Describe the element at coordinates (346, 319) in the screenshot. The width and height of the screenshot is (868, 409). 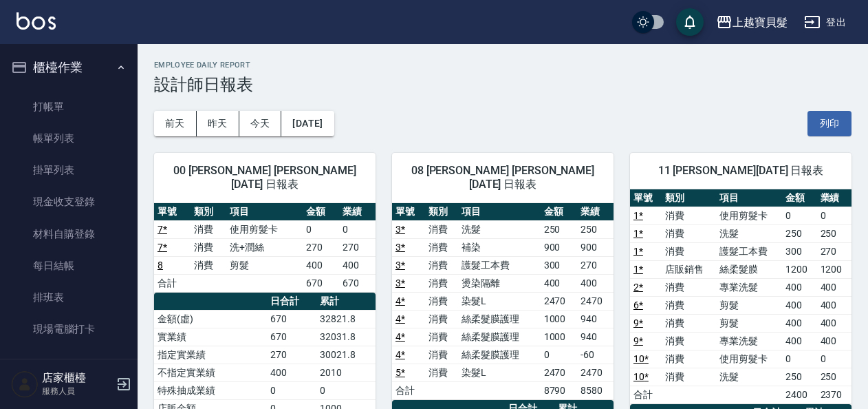
I see `td: 32821.8` at that location.